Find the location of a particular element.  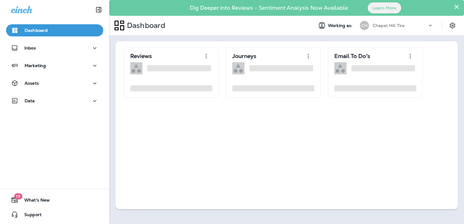

p: Email To Do's is located at coordinates (352, 56).